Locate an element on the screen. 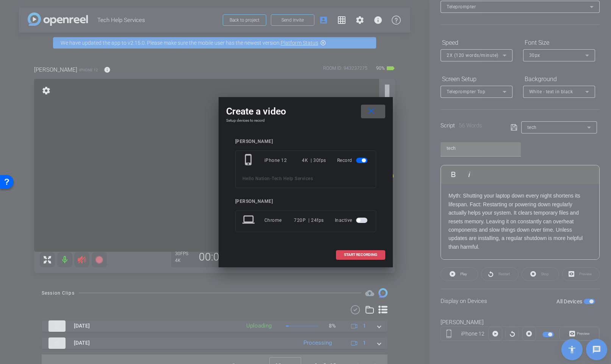 The width and height of the screenshot is (611, 364). h4: Setup devices to record is located at coordinates (306, 120).